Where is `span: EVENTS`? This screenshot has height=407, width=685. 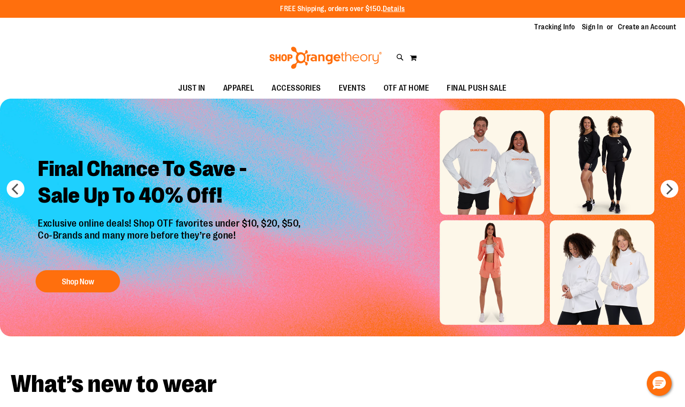
span: EVENTS is located at coordinates (352, 88).